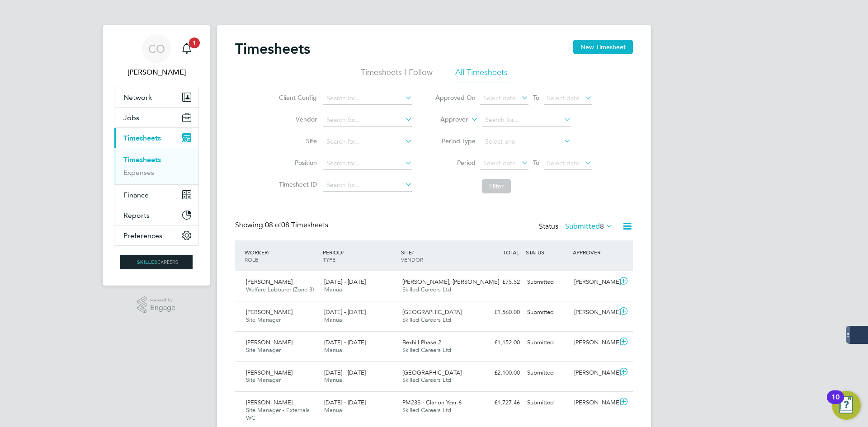  I want to click on div: £2,100.00, so click(500, 373).